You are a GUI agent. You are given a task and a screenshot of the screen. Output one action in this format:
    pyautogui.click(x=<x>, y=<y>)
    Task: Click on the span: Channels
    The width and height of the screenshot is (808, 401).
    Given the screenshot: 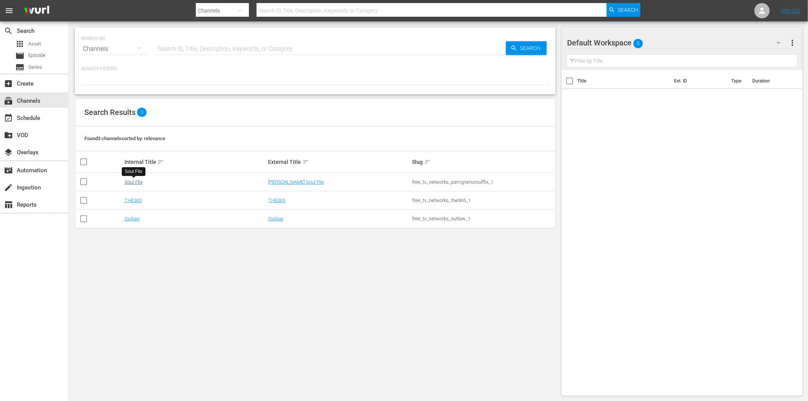 What is the action you would take?
    pyautogui.click(x=8, y=101)
    